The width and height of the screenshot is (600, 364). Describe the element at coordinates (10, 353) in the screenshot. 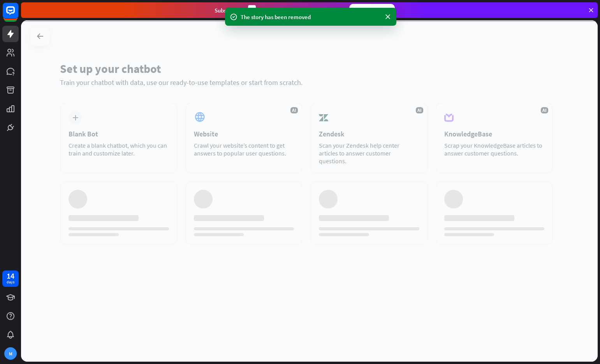

I see `div: M` at that location.